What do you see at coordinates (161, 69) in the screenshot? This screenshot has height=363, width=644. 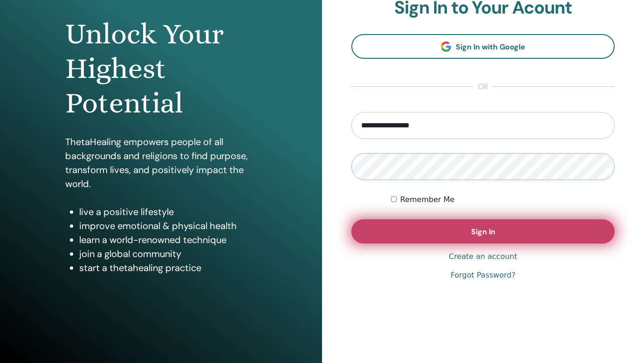 I see `h1: Unlock Your Highest Potential` at bounding box center [161, 69].